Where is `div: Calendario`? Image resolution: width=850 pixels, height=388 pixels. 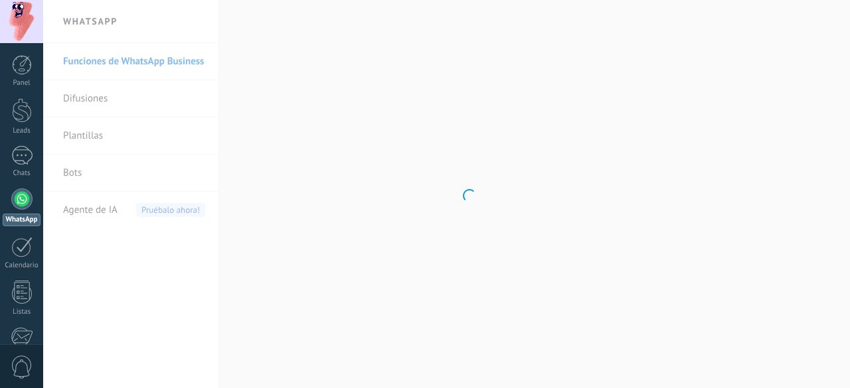 div: Calendario is located at coordinates (22, 266).